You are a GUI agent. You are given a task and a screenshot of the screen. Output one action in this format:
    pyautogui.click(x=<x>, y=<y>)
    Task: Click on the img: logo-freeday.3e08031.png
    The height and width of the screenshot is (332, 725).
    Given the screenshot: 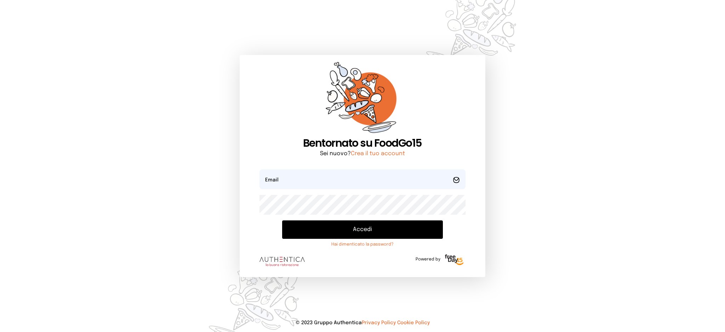 What is the action you would take?
    pyautogui.click(x=454, y=260)
    